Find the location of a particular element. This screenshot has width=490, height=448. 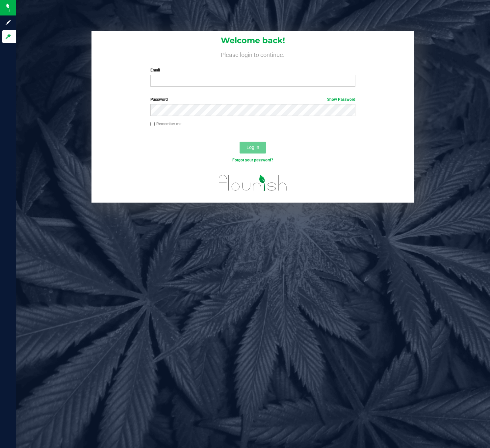

h1: Welcome back! is located at coordinates (253, 40).